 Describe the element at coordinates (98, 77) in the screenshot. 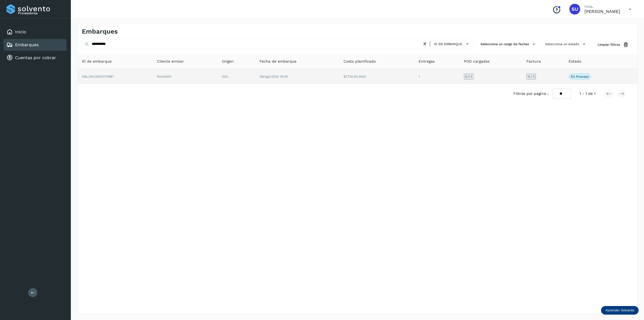

I see `span: NBL/MX.MX51070987` at that location.